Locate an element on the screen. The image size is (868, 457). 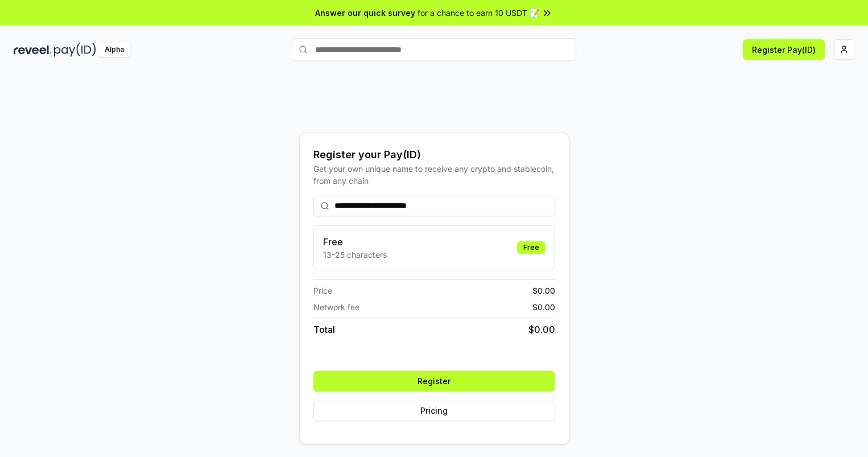
button: Register Pay(ID) is located at coordinates (784, 50).